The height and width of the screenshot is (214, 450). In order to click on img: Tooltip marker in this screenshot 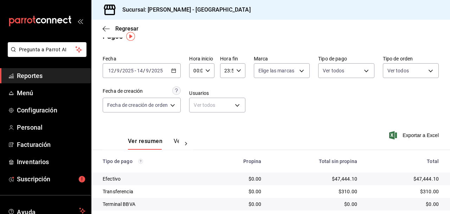, I will do `click(130, 36)`.